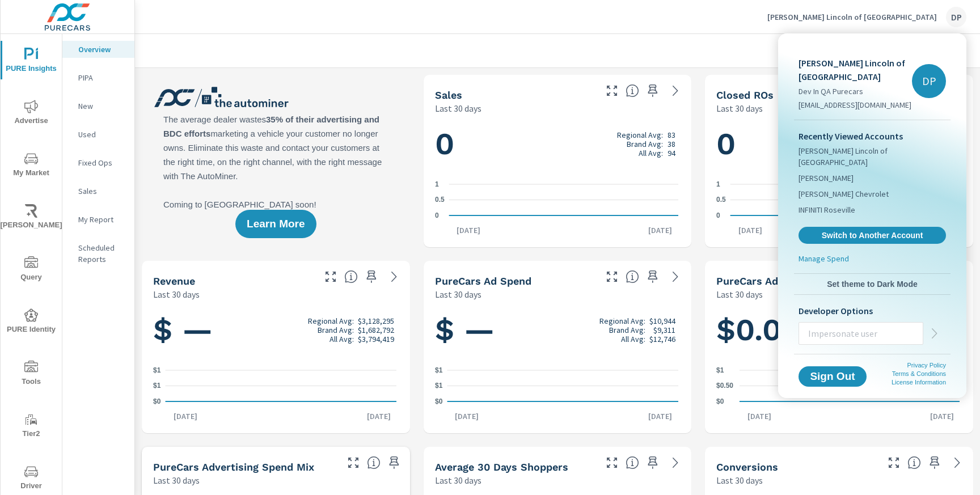 Image resolution: width=980 pixels, height=495 pixels. I want to click on span: Switch to Another Account, so click(872, 236).